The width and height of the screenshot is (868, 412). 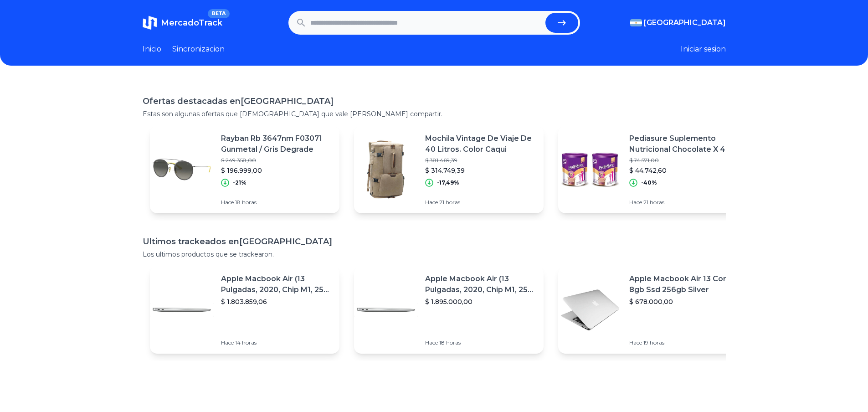 What do you see at coordinates (653, 310) in the screenshot?
I see `a: Featured imageApple Macbook Air 13 Core I5 8gb Ssd 256gb Silver$ 678.000,00Hace 19 horas` at bounding box center [653, 310].